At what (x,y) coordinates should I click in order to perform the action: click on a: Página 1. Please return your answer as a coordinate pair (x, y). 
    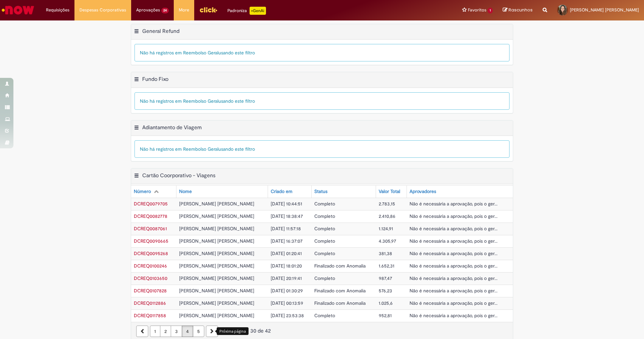
    Looking at the image, I should click on (155, 331).